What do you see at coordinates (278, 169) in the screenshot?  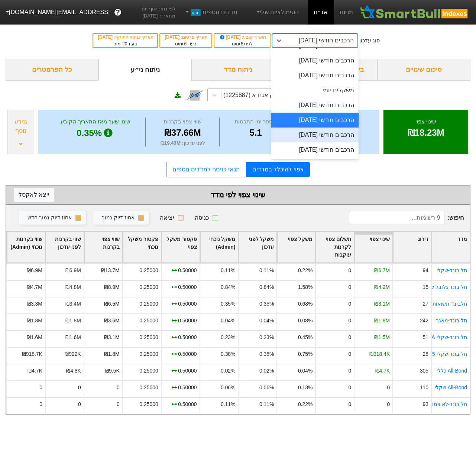 I see `a: צפוי להיכלל במדדים` at bounding box center [278, 169].